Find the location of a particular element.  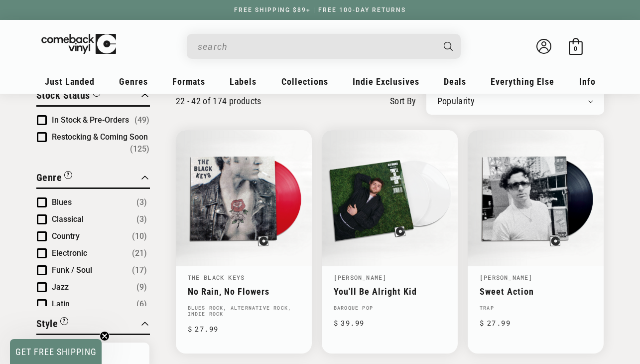

a: The Black Keys is located at coordinates (216, 277).